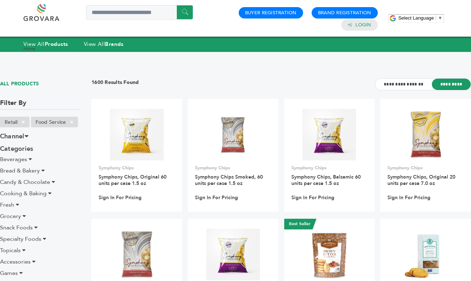 The height and width of the screenshot is (281, 471). What do you see at coordinates (426, 135) in the screenshot?
I see `img: Symphony Chips, Original 20 units per case 7.0 oz` at bounding box center [426, 135].